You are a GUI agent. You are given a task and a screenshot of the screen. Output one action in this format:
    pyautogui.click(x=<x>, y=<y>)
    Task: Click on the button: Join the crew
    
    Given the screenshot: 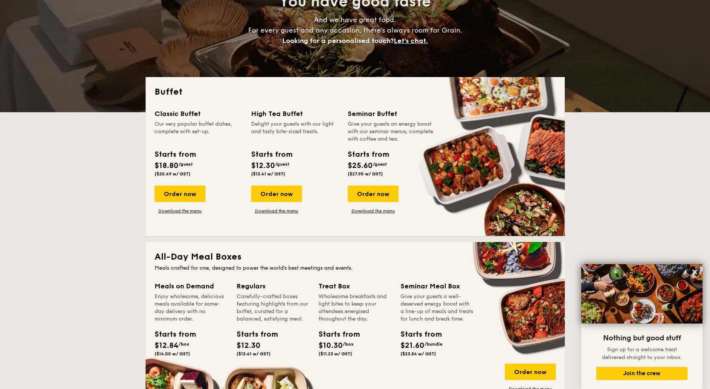 What is the action you would take?
    pyautogui.click(x=642, y=374)
    